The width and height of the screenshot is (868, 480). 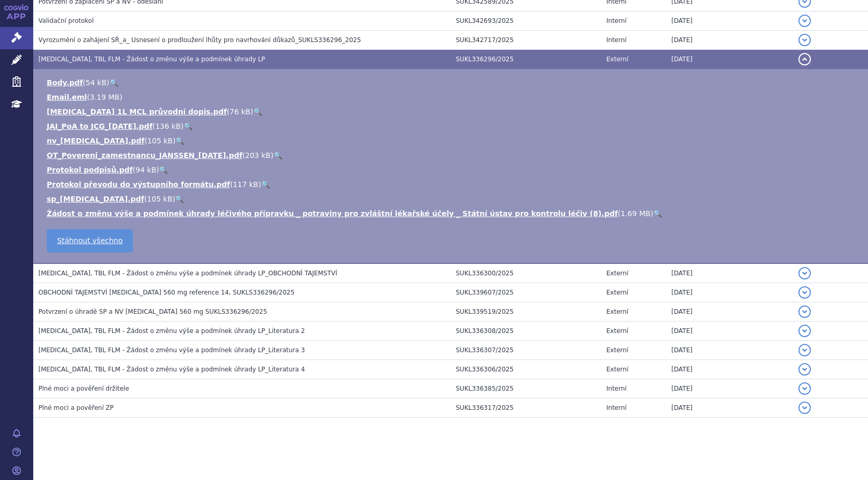 What do you see at coordinates (200, 40) in the screenshot?
I see `span: Vyrozumění o zahájení SŘ_a_ Usnesení o prodloužení lhůty pro navrhování důkazů_SUKLS336296_2025` at bounding box center [200, 40].